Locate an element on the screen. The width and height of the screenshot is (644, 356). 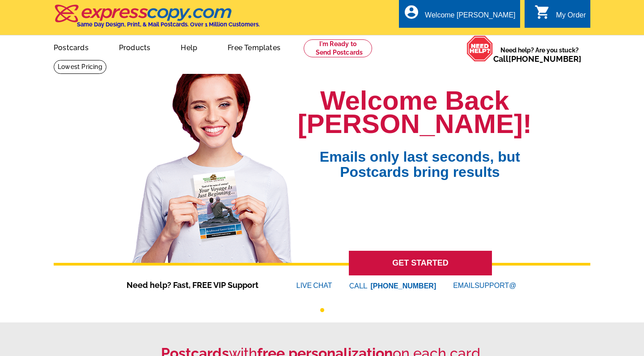
h4: Same Day Design, Print, & Mail Postcards. Over 1 Million Customers. is located at coordinates (168, 24).